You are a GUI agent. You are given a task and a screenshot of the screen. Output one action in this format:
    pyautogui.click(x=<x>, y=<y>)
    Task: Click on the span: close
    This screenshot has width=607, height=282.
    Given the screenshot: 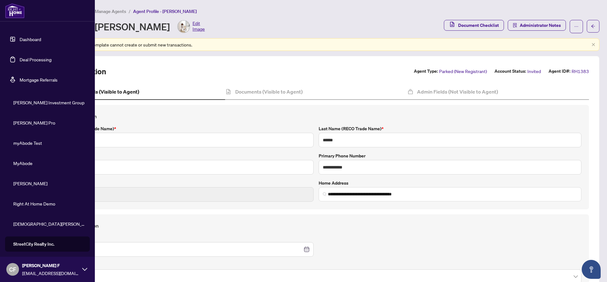 What is the action you would take?
    pyautogui.click(x=594, y=45)
    